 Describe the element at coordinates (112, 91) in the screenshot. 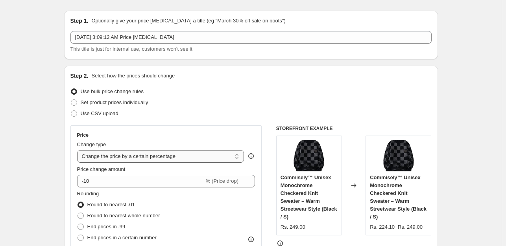

I see `span: Use bulk price change rules` at that location.